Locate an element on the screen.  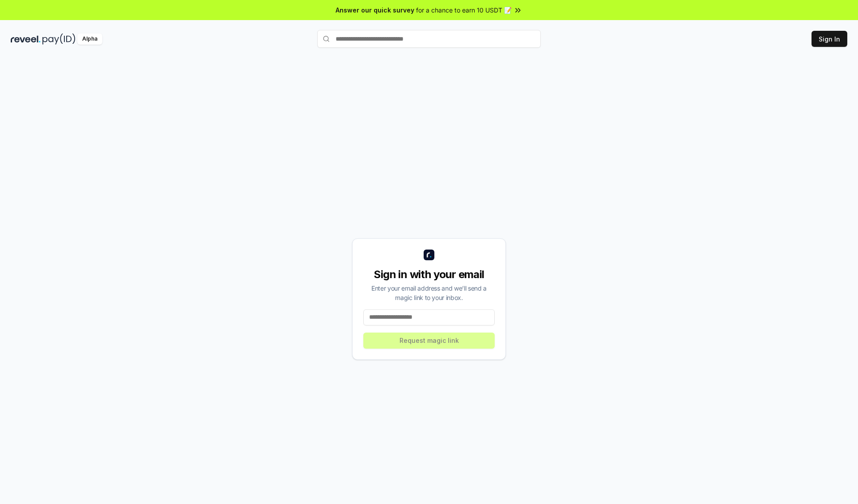
img: logo_small is located at coordinates (429, 255).